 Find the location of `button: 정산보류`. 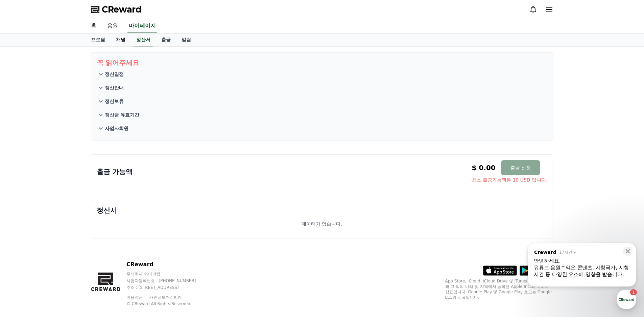

button: 정산보류 is located at coordinates (322, 101).